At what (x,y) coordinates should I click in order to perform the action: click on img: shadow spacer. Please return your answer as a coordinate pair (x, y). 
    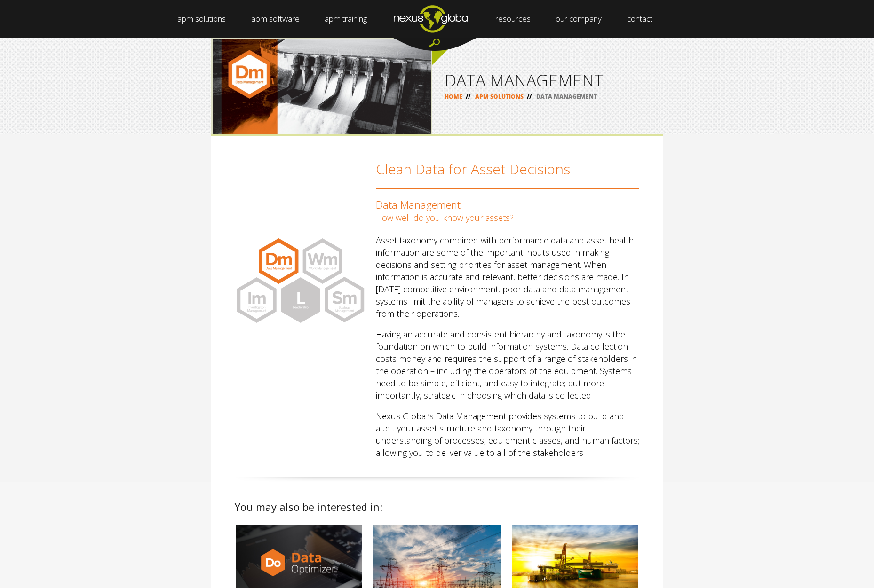
    Looking at the image, I should click on (437, 480).